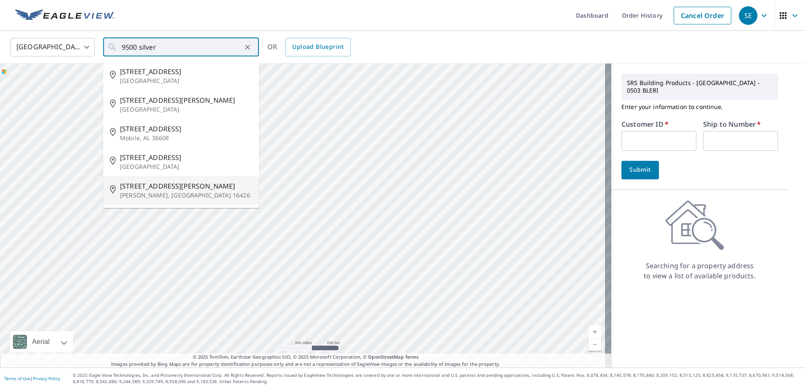  I want to click on button: Submit, so click(640, 170).